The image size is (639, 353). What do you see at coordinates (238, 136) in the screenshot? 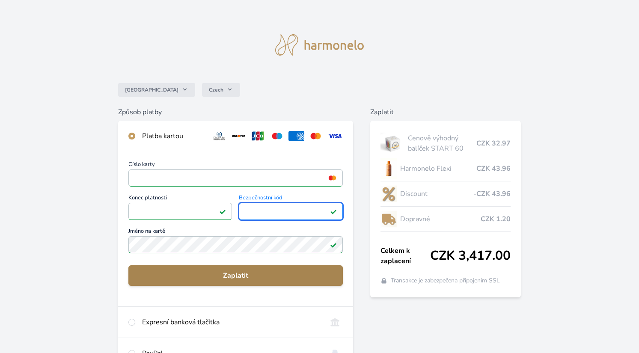
I see `img: discover.svg` at bounding box center [238, 136].